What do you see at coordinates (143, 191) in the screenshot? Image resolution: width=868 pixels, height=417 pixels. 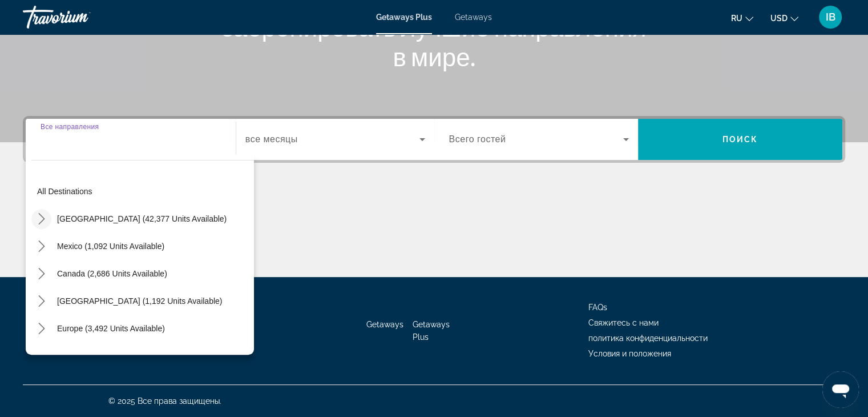 I see `button: Select destination: All destinations` at bounding box center [143, 191].